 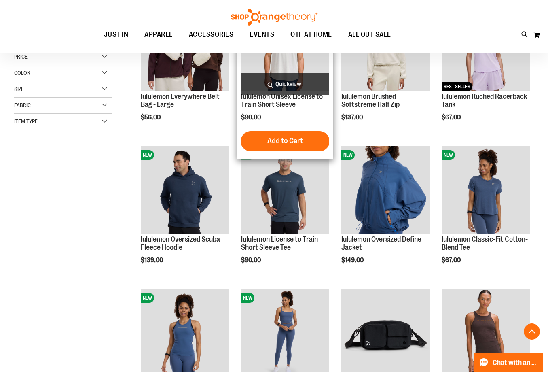 What do you see at coordinates (185, 190) in the screenshot?
I see `img: lululemon Oversized Scuba Fleece Hoodie` at bounding box center [185, 190].